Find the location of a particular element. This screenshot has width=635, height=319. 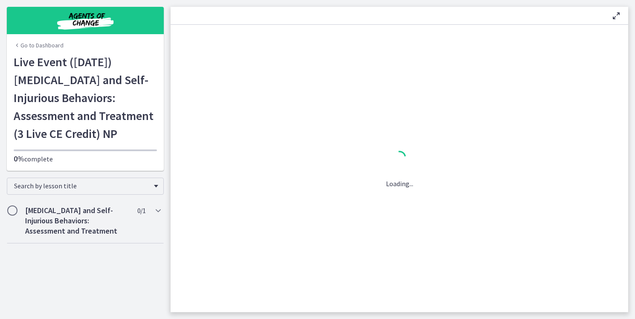

p: Loading... is located at coordinates (400, 183).